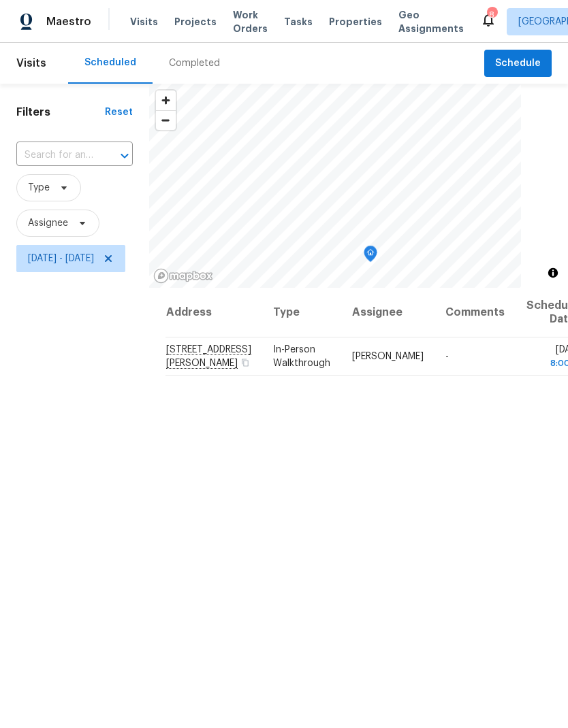 The width and height of the screenshot is (568, 728). I want to click on span: Toggle attribution, so click(552, 273).